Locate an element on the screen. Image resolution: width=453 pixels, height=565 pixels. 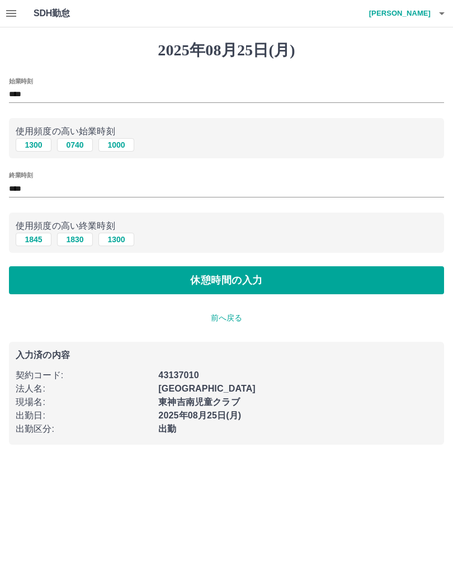
button: 0740 is located at coordinates (75, 145).